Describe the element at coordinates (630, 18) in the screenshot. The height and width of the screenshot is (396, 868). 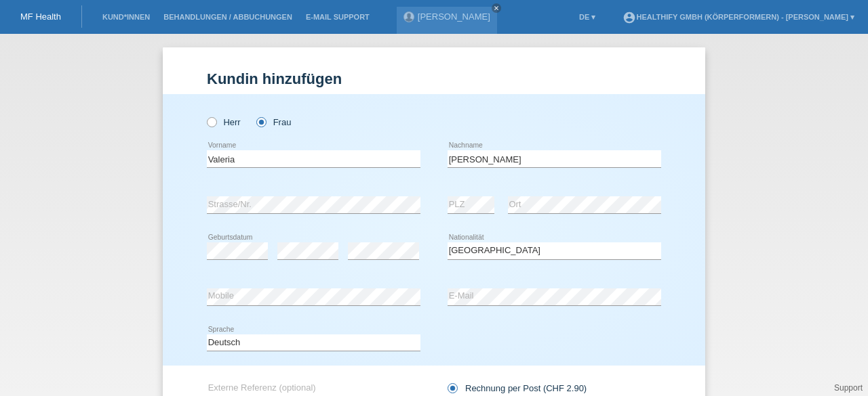
I see `i: account_circle` at that location.